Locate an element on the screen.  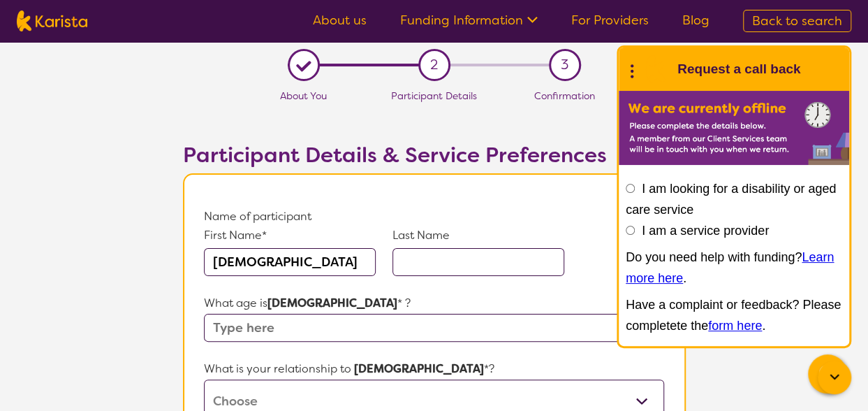
p: Last Name is located at coordinates (478, 236).